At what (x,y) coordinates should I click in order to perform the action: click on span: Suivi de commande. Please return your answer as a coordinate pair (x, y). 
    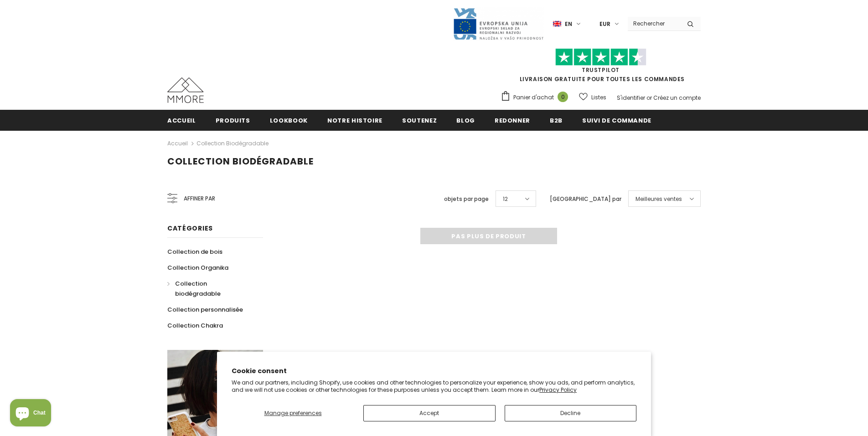
    Looking at the image, I should click on (617, 120).